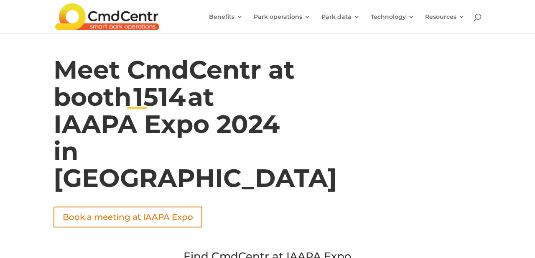 The height and width of the screenshot is (258, 535). Describe the element at coordinates (159, 96) in the screenshot. I see `span: 1514` at that location.